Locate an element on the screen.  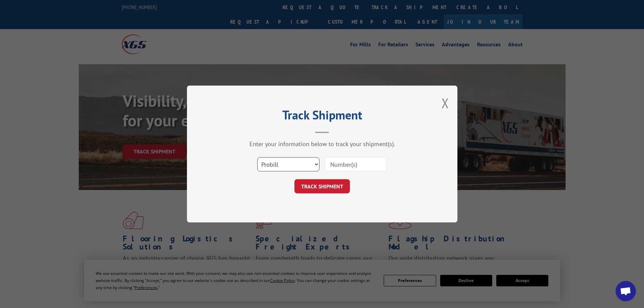
div: Enter your information below to track your shipment(s). is located at coordinates (322, 144).